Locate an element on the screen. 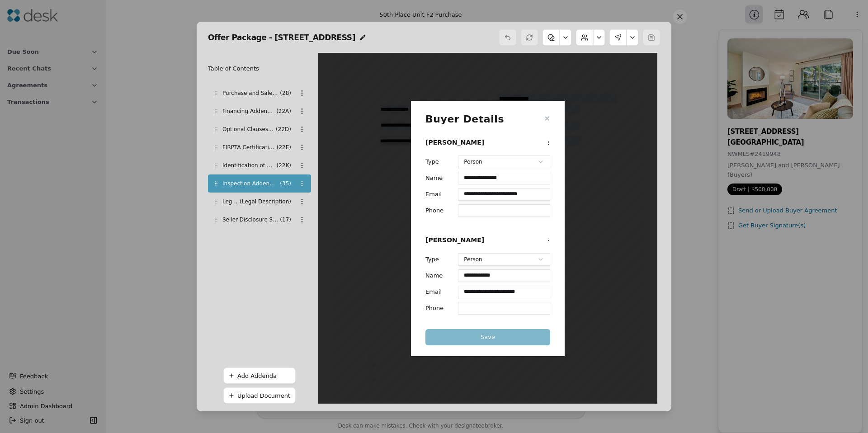 The image size is (868, 433). button: Add Addenda is located at coordinates (259, 375).